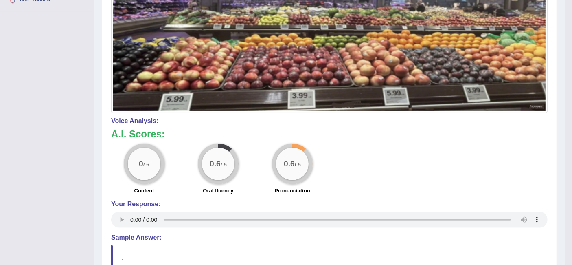  I want to click on b: A.I. Scores:, so click(138, 134).